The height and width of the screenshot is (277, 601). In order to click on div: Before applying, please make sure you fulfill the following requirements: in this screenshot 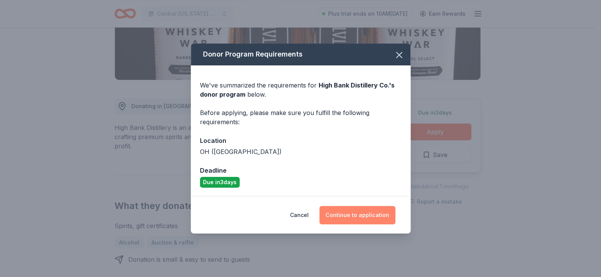, I will do `click(301, 117)`.